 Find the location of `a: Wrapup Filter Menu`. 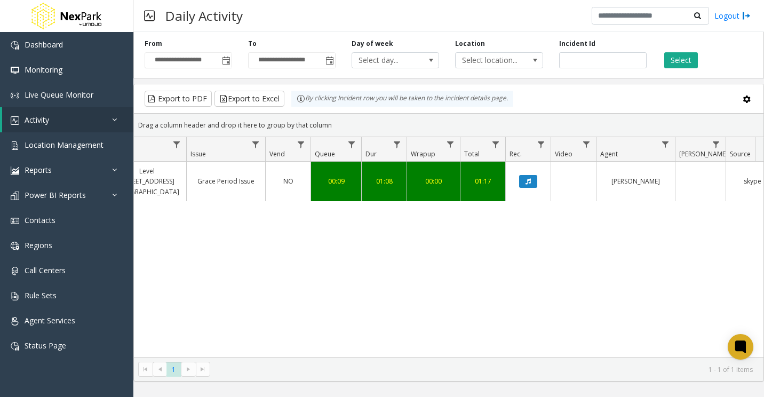

a: Wrapup Filter Menu is located at coordinates (450, 144).